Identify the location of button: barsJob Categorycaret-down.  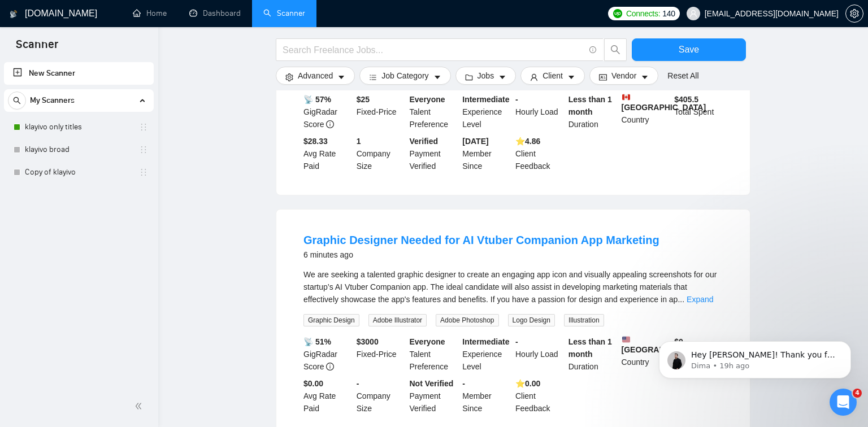
(405, 76).